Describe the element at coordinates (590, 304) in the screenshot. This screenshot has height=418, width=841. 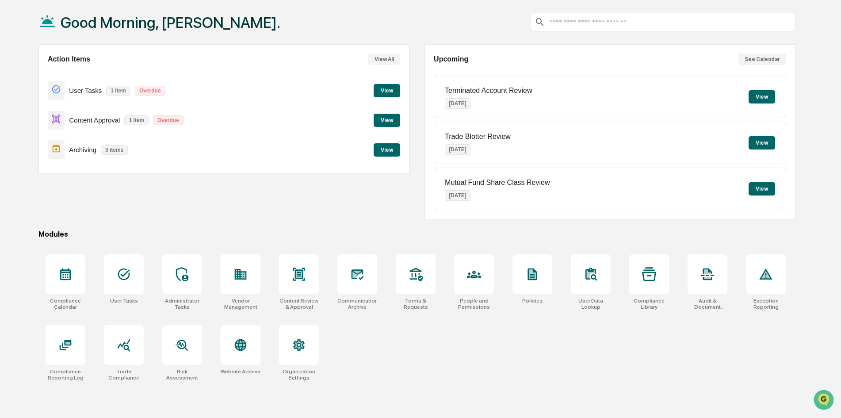
I see `div: User Data Lookup` at that location.